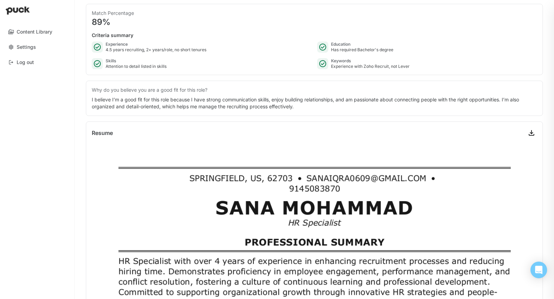  I want to click on div: 89%, so click(314, 22).